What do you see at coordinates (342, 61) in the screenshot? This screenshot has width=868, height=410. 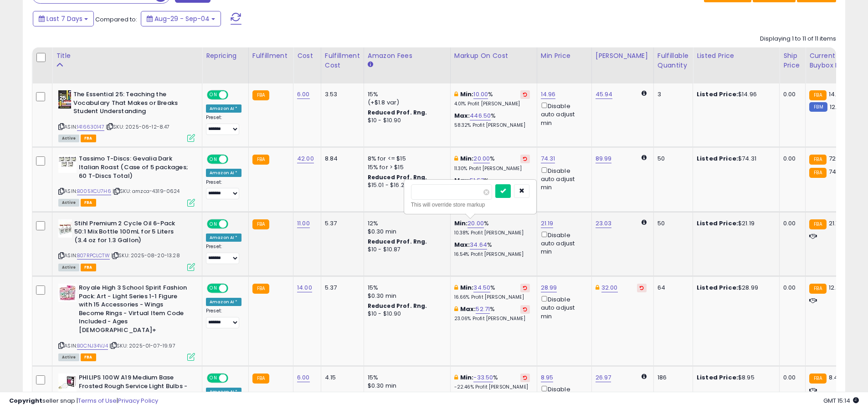 I see `div: Fulfillment Cost` at bounding box center [342, 61].